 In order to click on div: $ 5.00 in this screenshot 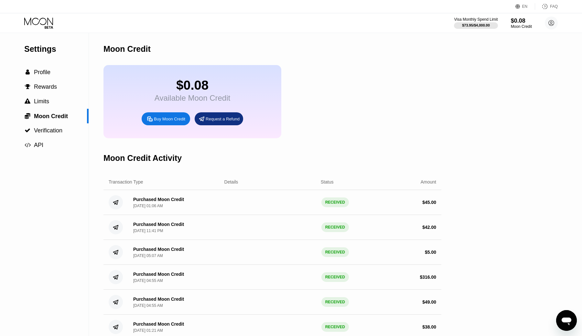, I will do `click(431, 252)`.